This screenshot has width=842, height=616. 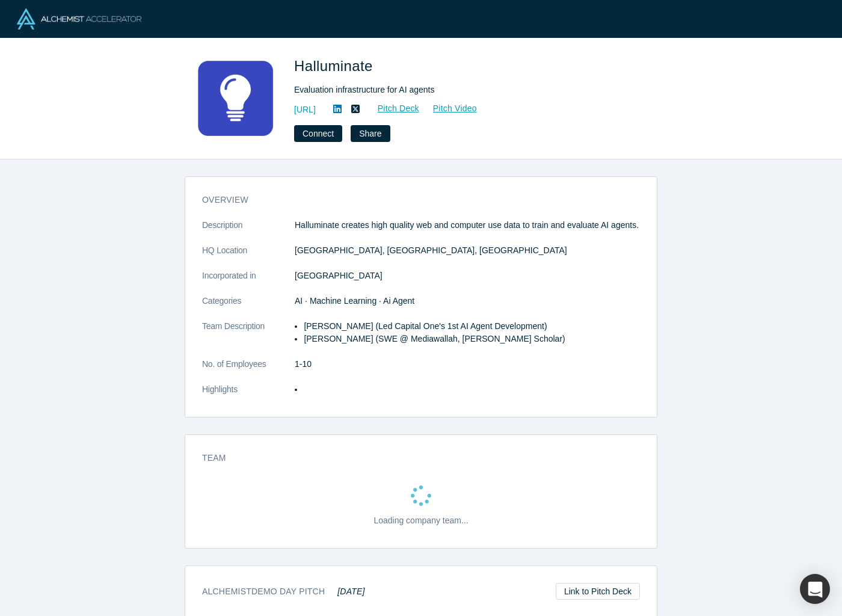 I want to click on dt: Description, so click(x=248, y=232).